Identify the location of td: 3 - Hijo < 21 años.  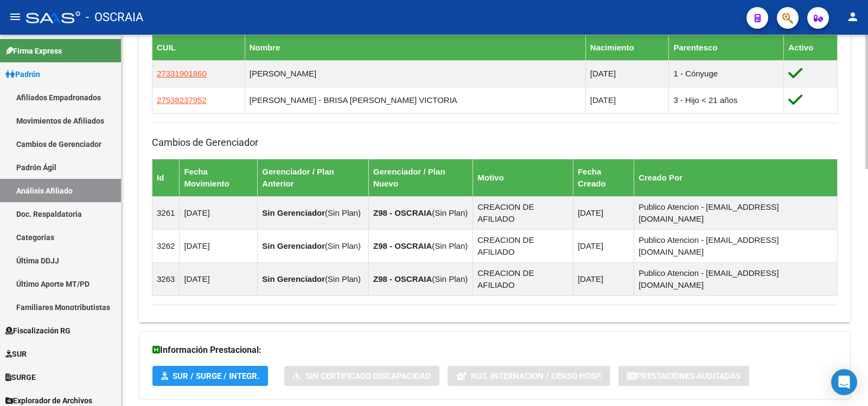
(726, 100).